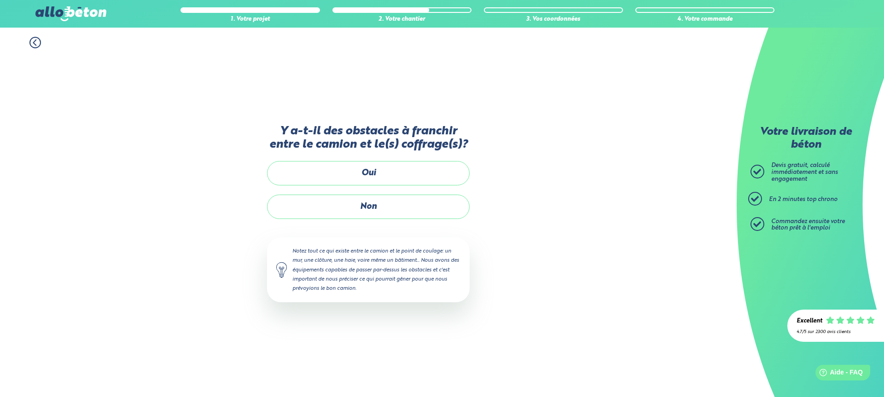 The image size is (884, 397). I want to click on span: Commandez ensuite votre béton prêt à l'emploi, so click(808, 225).